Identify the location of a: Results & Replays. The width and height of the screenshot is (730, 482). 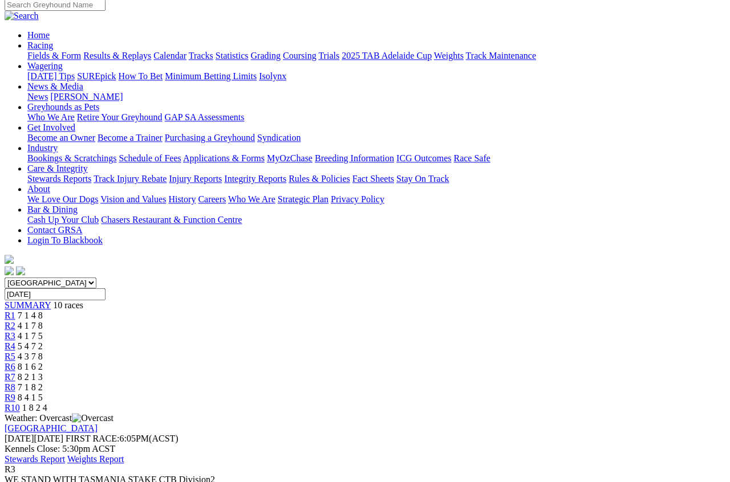
(117, 55).